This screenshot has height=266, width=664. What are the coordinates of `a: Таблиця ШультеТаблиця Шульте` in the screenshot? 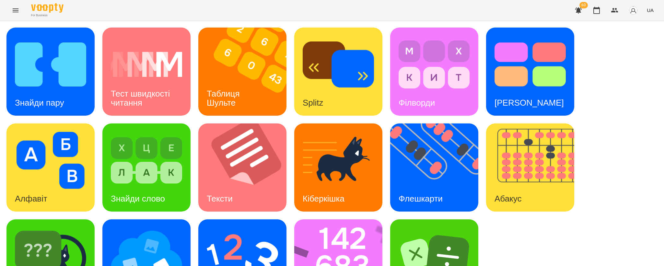 It's located at (242, 72).